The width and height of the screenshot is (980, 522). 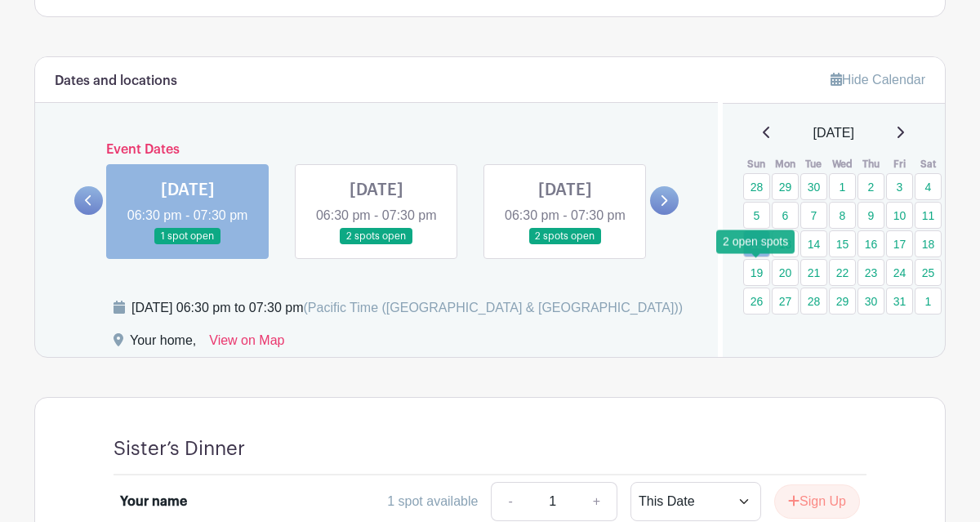 I want to click on a: 8, so click(x=842, y=215).